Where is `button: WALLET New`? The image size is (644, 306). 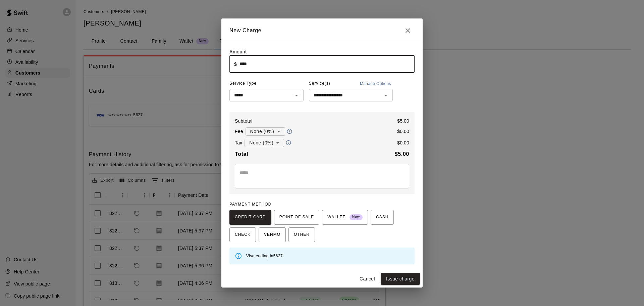 button: WALLET New is located at coordinates (345, 217).